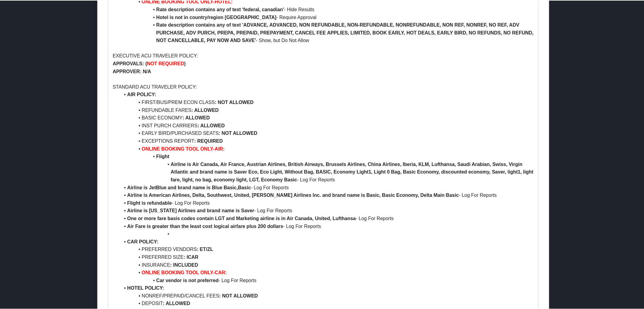  I want to click on strong: Flight is refundable, so click(150, 202).